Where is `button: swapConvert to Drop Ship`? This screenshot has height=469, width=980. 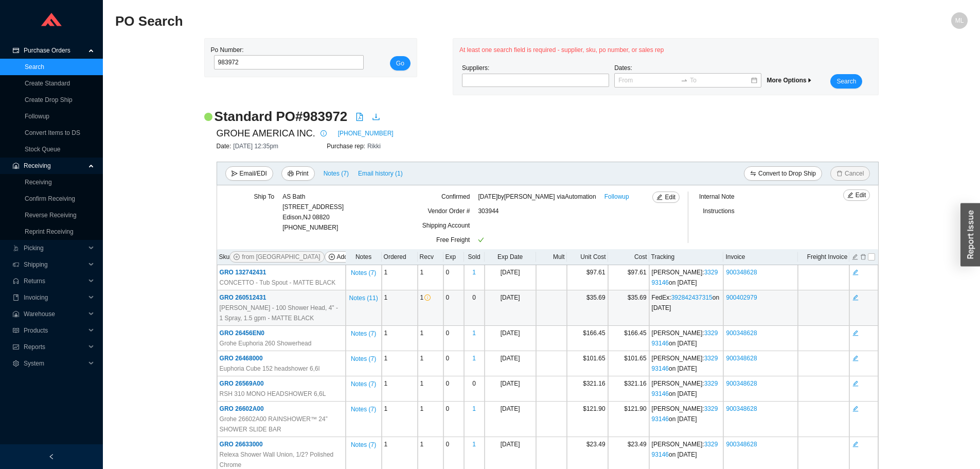 button: swapConvert to Drop Ship is located at coordinates (783, 174).